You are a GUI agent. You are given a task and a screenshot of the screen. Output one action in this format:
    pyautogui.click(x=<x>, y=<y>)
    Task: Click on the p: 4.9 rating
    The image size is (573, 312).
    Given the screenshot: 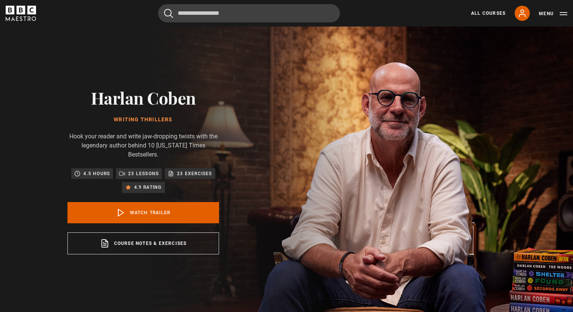 What is the action you would take?
    pyautogui.click(x=148, y=187)
    